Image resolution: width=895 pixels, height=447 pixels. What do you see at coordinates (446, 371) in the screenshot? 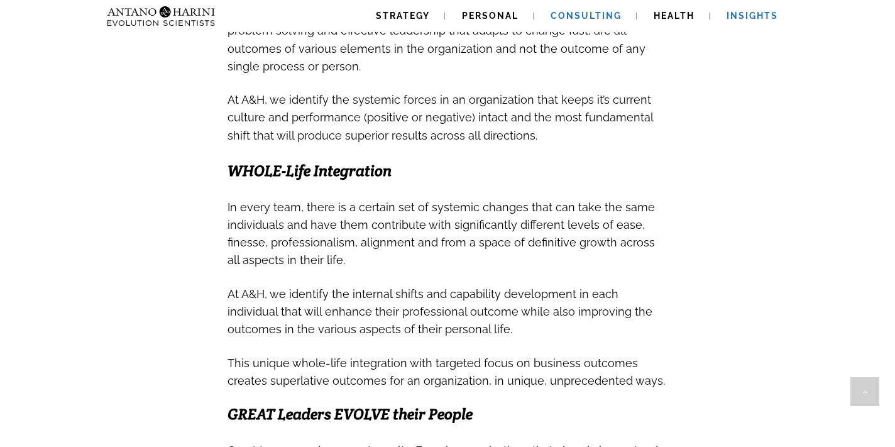
I see `span: This unique whole-life integration with targeted focus on business outcomes creates superlative o...` at bounding box center [446, 371].